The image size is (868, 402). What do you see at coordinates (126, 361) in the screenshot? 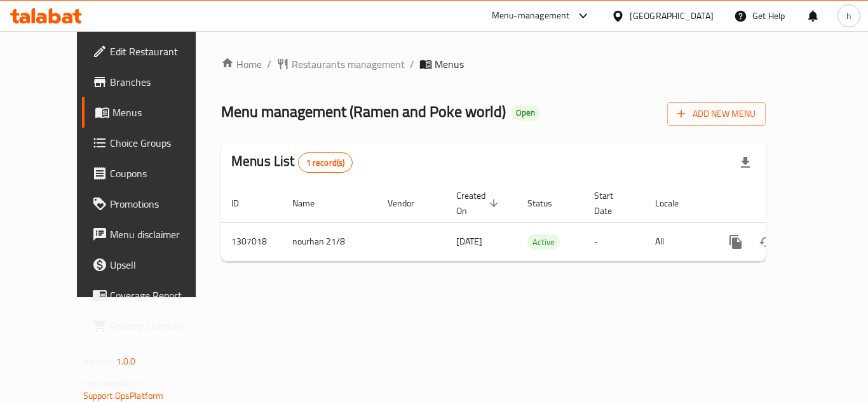
I see `span: 1.0.0` at bounding box center [126, 361].